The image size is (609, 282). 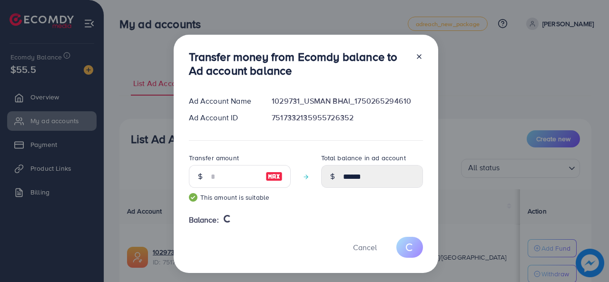 I want to click on div: 1029731_USMAN BHAI_1750265294610, so click(x=347, y=101).